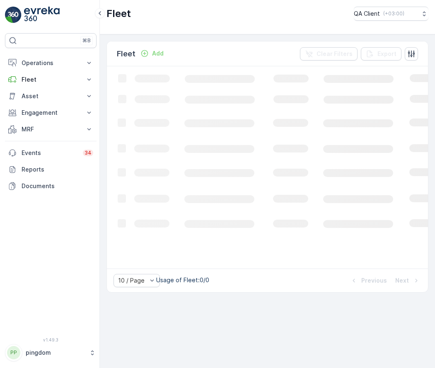  What do you see at coordinates (394, 14) in the screenshot?
I see `p: ( +03:00 )` at bounding box center [394, 14].